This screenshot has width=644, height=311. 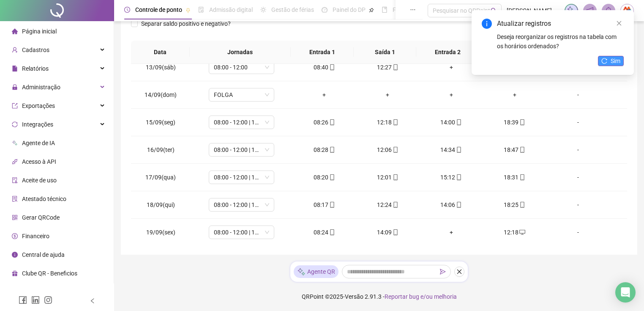 I want to click on span: Gerar QRCode, so click(x=40, y=217).